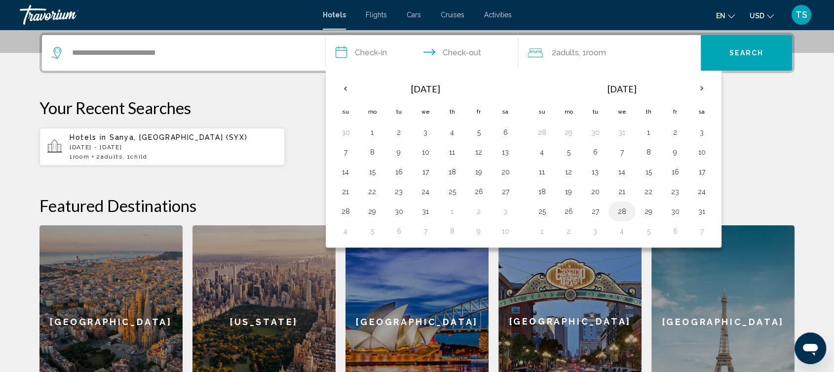 This screenshot has height=372, width=834. Describe the element at coordinates (505, 172) in the screenshot. I see `button: Day 20` at that location.